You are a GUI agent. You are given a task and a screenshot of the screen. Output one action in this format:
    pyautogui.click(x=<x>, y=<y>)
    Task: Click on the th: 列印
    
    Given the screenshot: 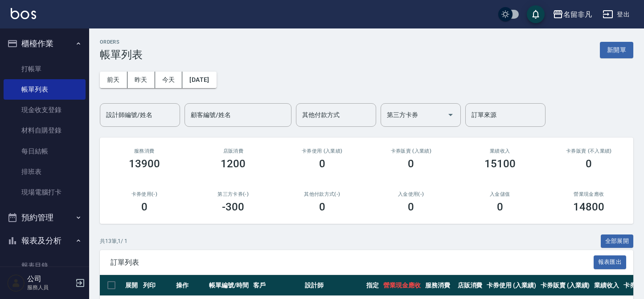 What is the action you would take?
    pyautogui.click(x=157, y=286)
    